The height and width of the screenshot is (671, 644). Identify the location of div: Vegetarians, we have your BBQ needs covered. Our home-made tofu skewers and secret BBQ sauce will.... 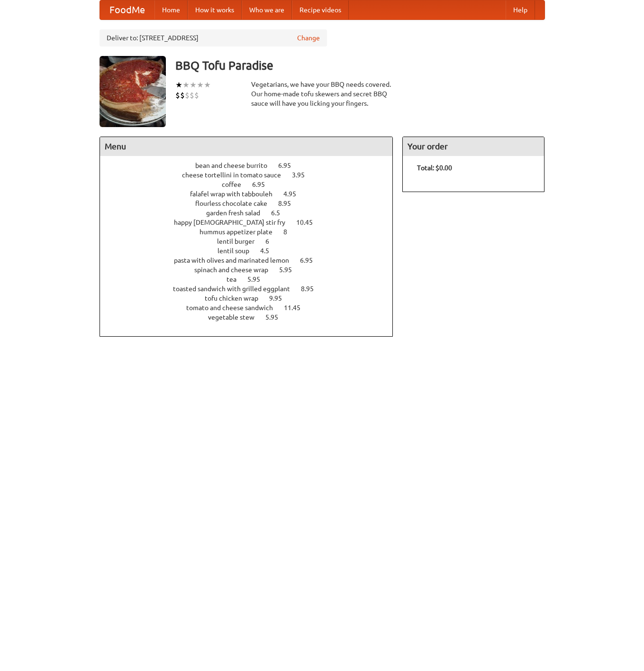
(322, 93).